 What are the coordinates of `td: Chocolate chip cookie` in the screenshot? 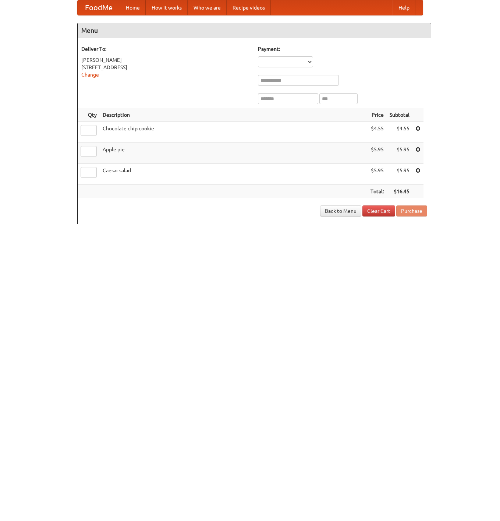 It's located at (234, 132).